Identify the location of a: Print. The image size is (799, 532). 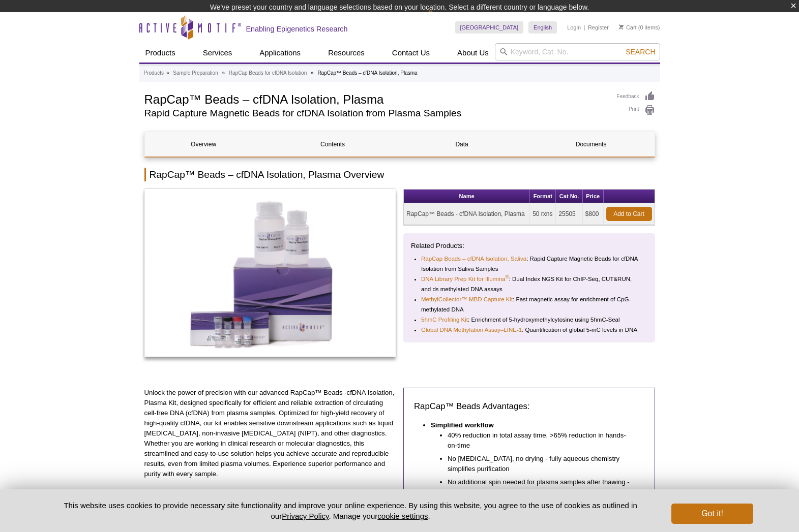
(636, 111).